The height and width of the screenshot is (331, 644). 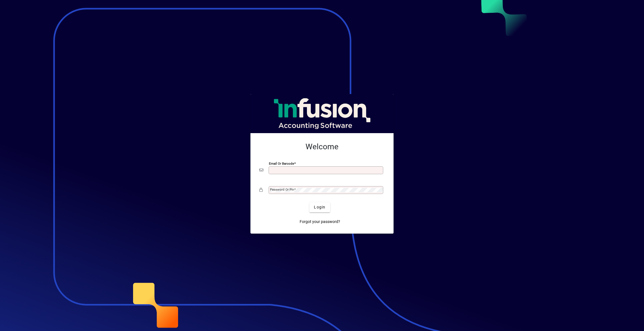 I want to click on mat-label: Email or Barcode, so click(x=282, y=163).